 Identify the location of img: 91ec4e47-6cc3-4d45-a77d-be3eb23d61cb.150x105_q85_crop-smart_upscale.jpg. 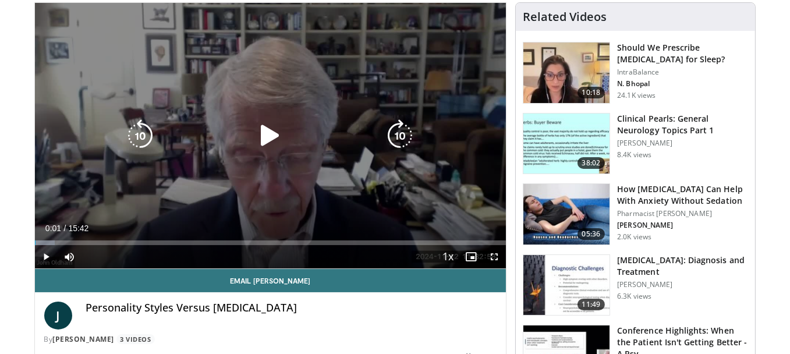
(567, 144).